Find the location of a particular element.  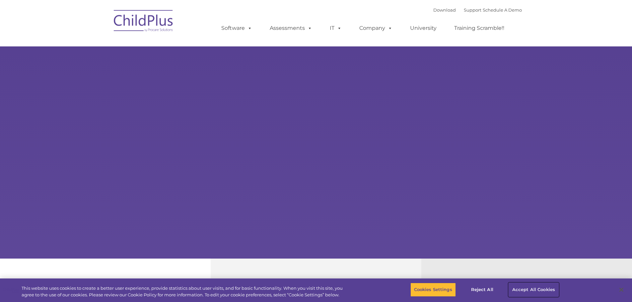

button: Cookies Settings is located at coordinates (433, 290).